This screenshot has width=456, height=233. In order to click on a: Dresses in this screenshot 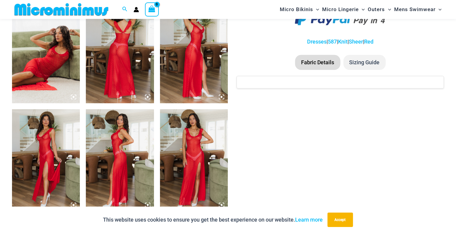, I will do `click(317, 41)`.